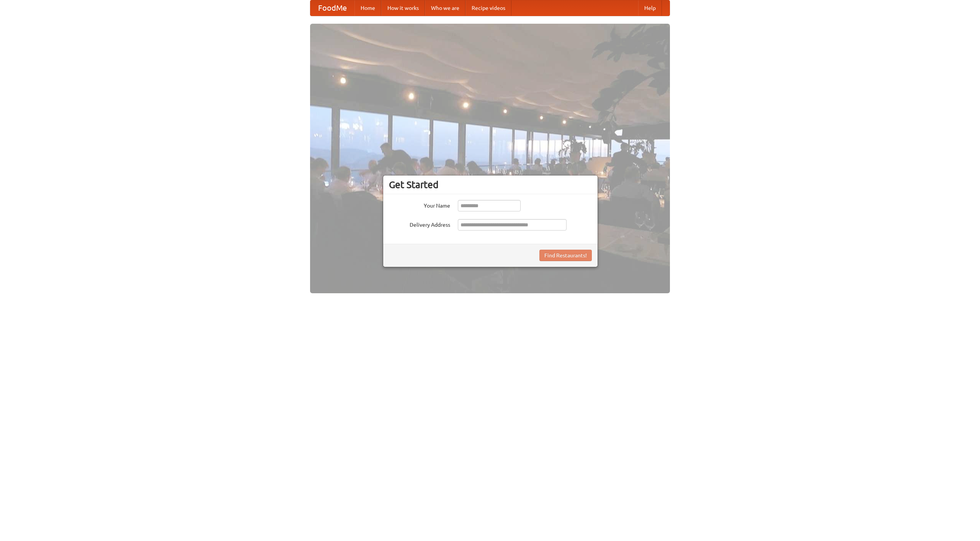  Describe the element at coordinates (403, 8) in the screenshot. I see `a: How it works` at that location.